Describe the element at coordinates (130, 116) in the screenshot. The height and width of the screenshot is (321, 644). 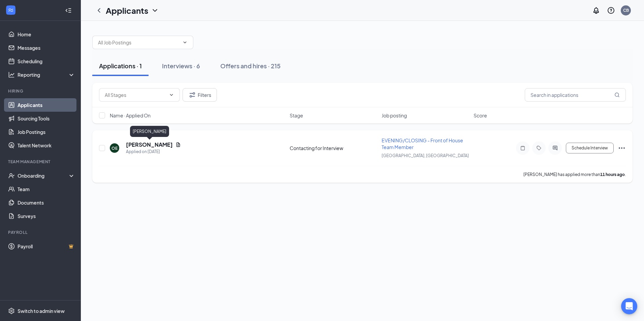
I see `span: Name · Applied On` at that location.